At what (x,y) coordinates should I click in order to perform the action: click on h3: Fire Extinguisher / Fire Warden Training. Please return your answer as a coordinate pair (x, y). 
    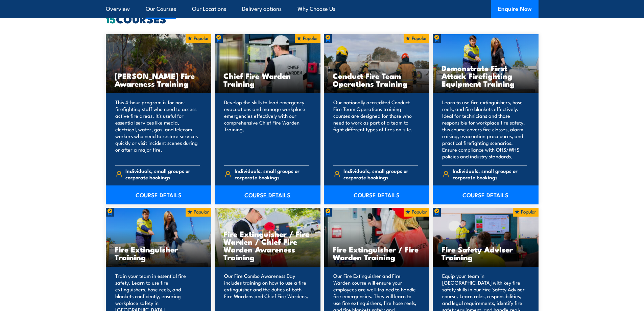
    Looking at the image, I should click on (377, 253).